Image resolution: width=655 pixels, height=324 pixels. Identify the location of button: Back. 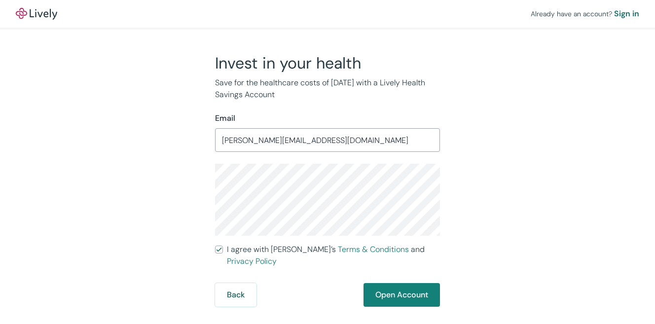
(236, 295).